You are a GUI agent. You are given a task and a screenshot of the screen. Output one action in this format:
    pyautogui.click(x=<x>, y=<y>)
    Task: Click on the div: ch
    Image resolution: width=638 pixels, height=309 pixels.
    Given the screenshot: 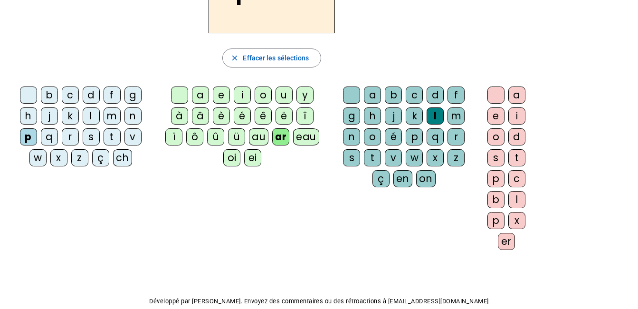 What is the action you would take?
    pyautogui.click(x=123, y=158)
    